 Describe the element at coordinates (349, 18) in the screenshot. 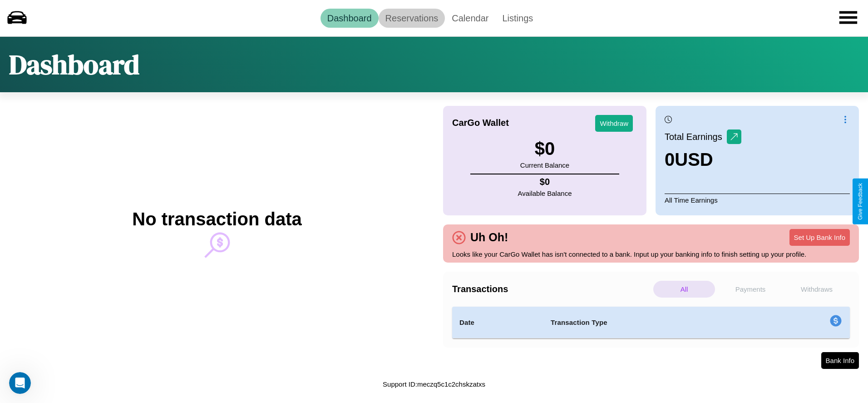

I see `a: Dashboard` at that location.